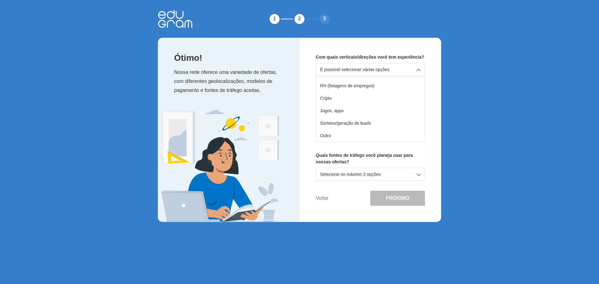 The image size is (599, 284). I want to click on div: Cripto, so click(370, 98).